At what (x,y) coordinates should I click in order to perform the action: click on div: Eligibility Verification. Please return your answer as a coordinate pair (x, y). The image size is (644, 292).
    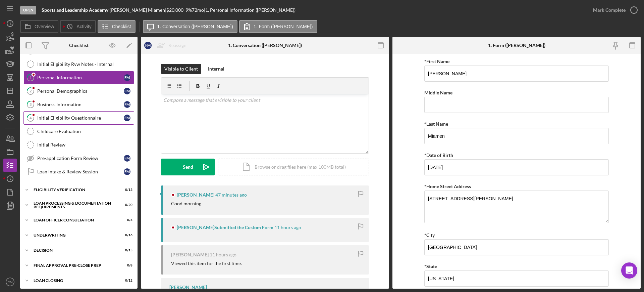
    Looking at the image, I should click on (75, 190).